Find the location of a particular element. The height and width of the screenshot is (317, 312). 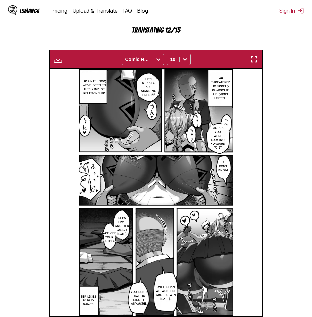

p: ter likes to play games. is located at coordinates (88, 300).